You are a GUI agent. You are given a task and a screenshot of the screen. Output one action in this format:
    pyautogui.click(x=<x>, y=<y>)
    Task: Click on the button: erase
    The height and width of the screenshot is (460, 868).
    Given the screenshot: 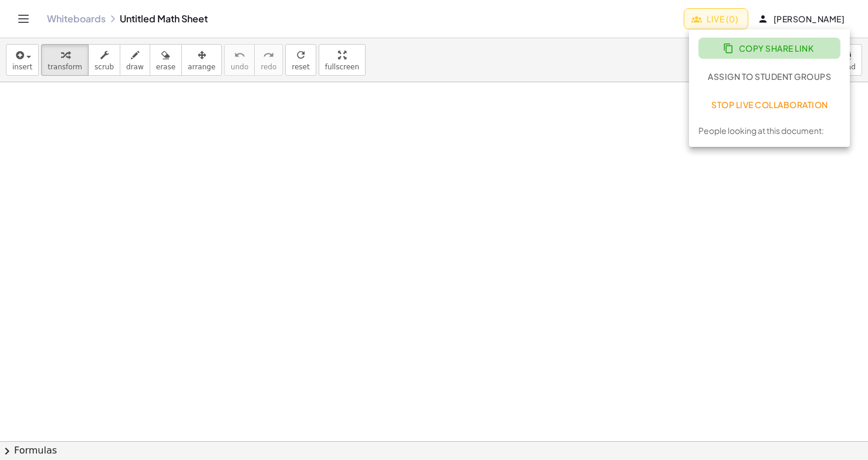 What is the action you would take?
    pyautogui.click(x=165, y=60)
    